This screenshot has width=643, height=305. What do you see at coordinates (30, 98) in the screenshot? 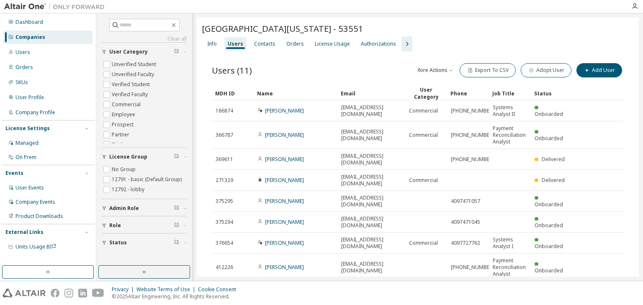
I see `div: User Profile` at bounding box center [30, 98].